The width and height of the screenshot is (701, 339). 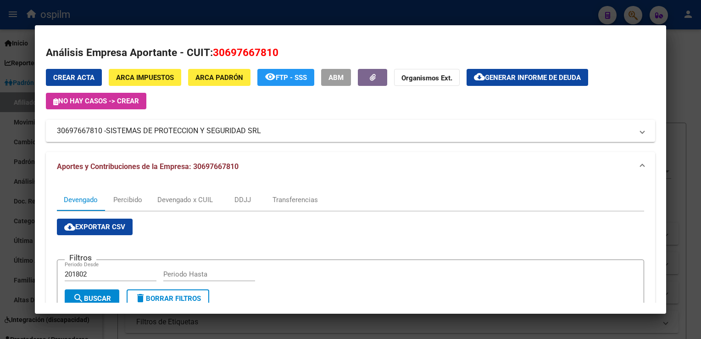 What do you see at coordinates (286, 77) in the screenshot?
I see `button: FTP - SSS` at bounding box center [286, 77].